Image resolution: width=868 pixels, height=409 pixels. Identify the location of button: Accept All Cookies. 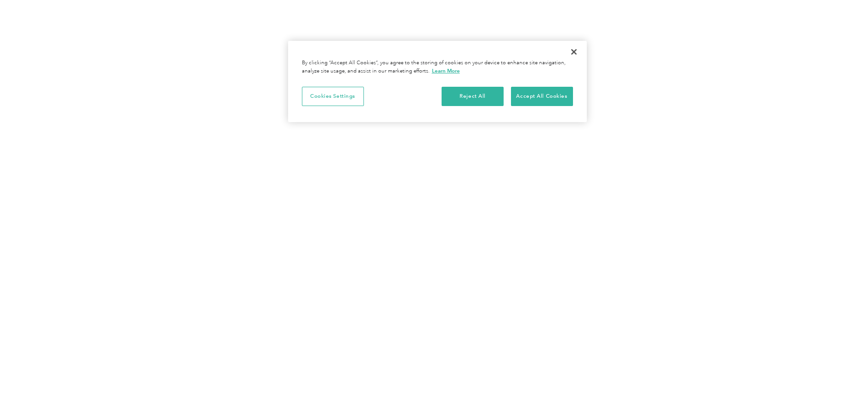
(542, 96).